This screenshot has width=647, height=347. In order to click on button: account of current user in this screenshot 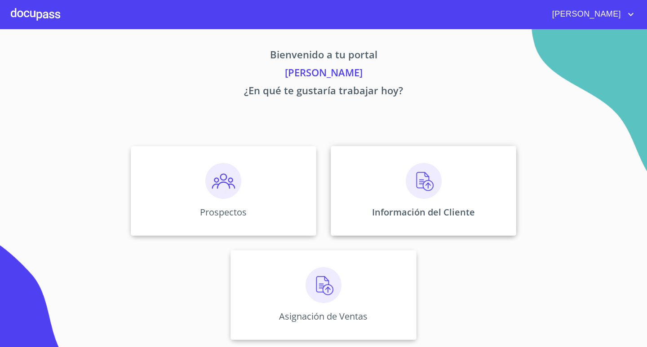, I will do `click(591, 14)`.